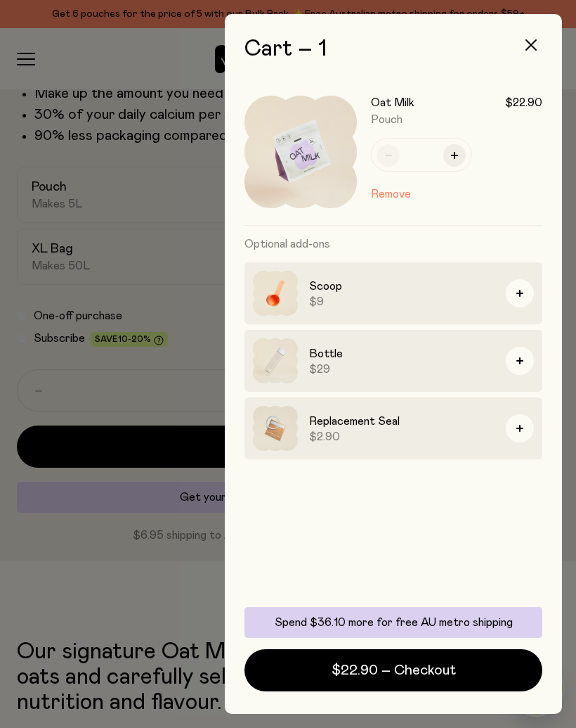 The width and height of the screenshot is (576, 728). What do you see at coordinates (402, 421) in the screenshot?
I see `h3: Replacement Seal` at bounding box center [402, 421].